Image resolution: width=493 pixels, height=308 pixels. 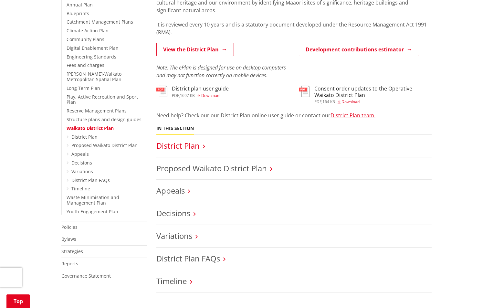 What do you see at coordinates (78, 13) in the screenshot?
I see `a: Blueprints` at bounding box center [78, 13].